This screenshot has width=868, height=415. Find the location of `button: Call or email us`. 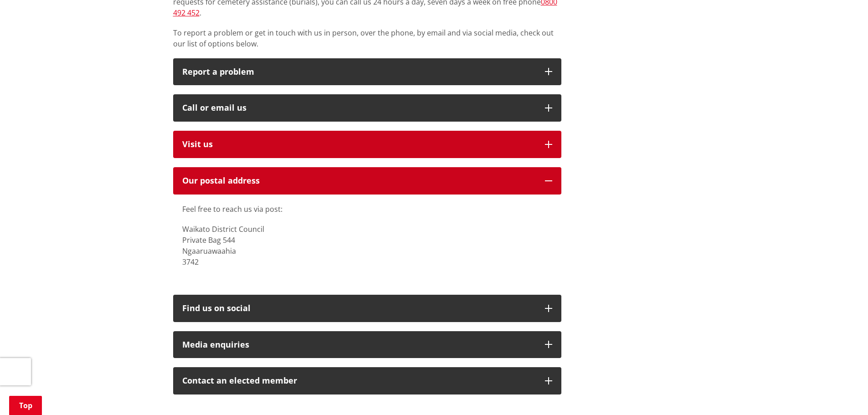

button: Call or email us is located at coordinates (367, 108).